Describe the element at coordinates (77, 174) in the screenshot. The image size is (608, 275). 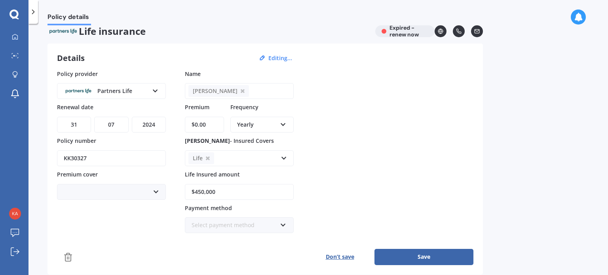
I see `span: Premium cover` at that location.